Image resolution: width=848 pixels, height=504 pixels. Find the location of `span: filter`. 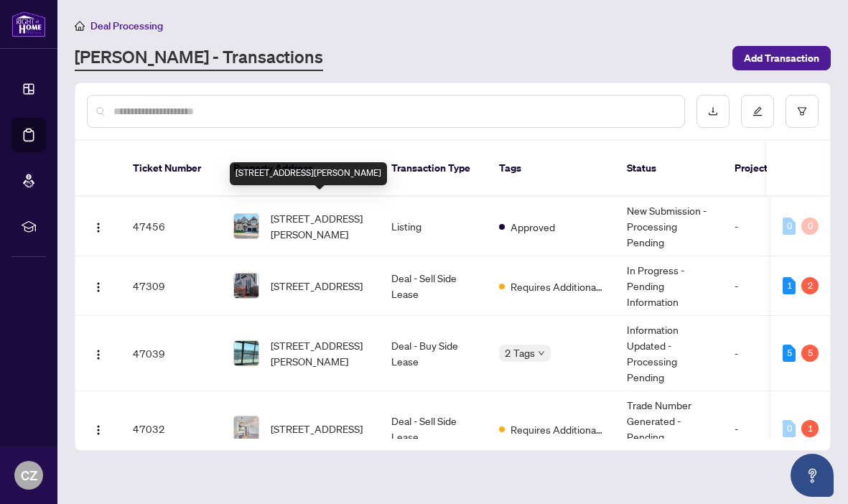

span: filter is located at coordinates (802, 111).